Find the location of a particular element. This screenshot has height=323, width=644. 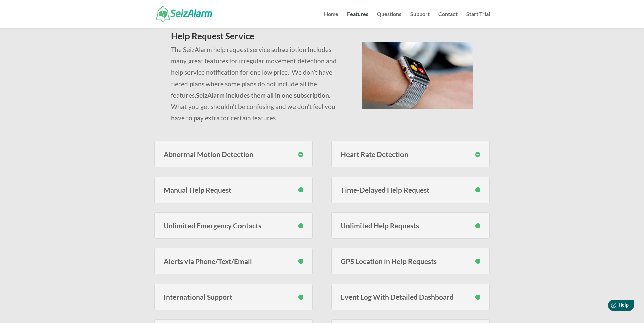

h3: Manual Help Request is located at coordinates (233, 190).